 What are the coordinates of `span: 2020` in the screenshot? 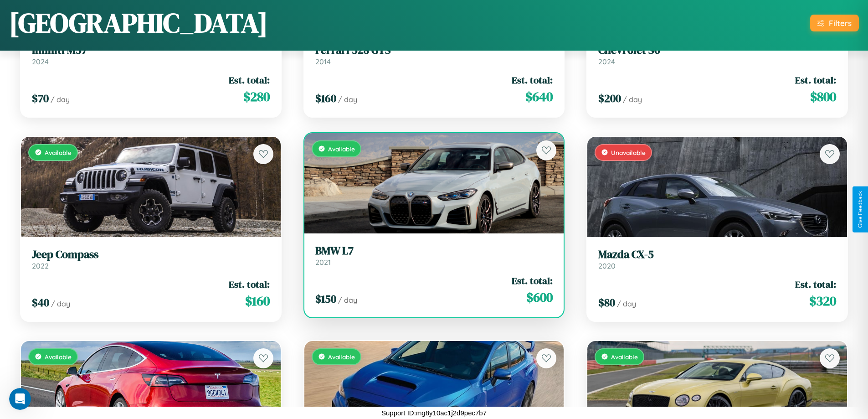 It's located at (607, 266).